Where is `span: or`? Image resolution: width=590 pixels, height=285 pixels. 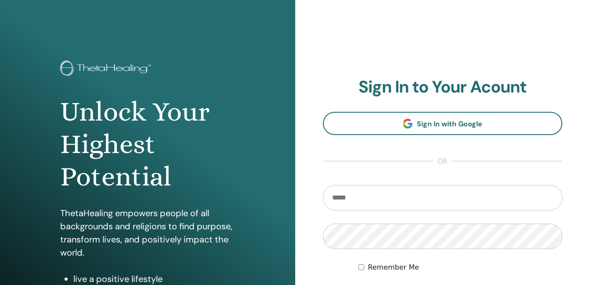 span: or is located at coordinates (442, 162).